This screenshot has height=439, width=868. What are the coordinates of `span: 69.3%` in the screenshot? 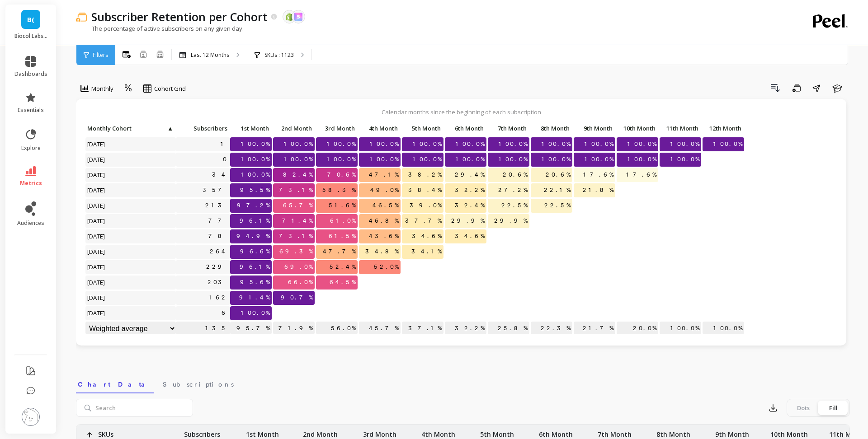 It's located at (296, 251).